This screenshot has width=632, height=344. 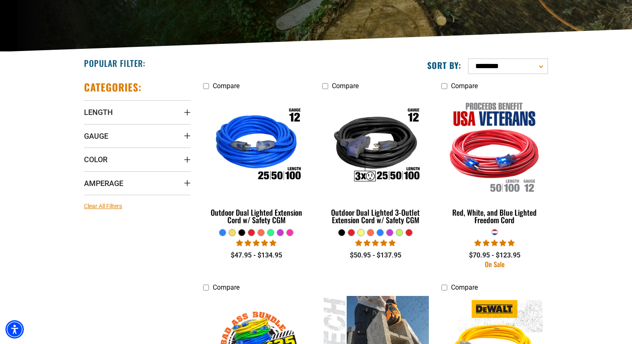 What do you see at coordinates (104, 183) in the screenshot?
I see `span: Amperage` at bounding box center [104, 183].